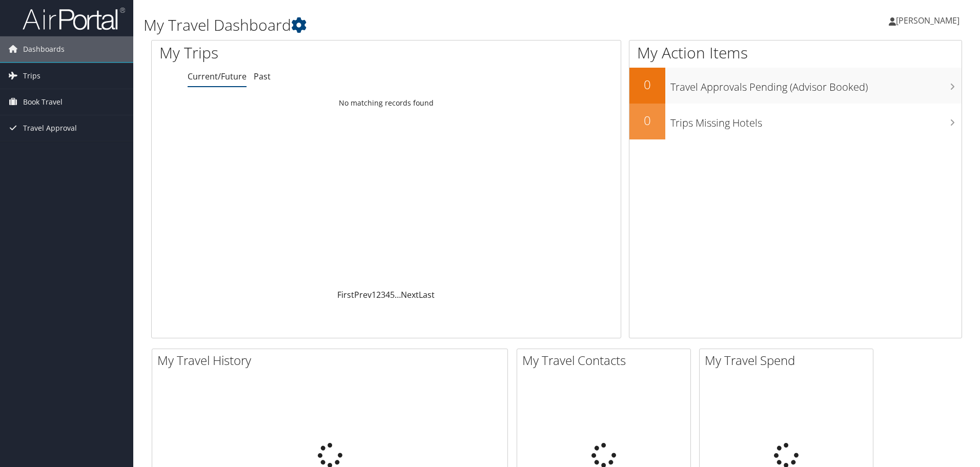  What do you see at coordinates (606, 360) in the screenshot?
I see `h2: My Travel Contacts` at bounding box center [606, 360].